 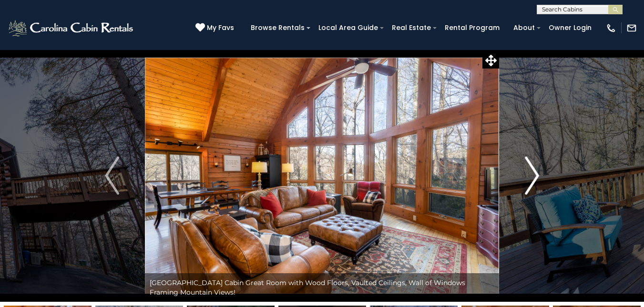 What do you see at coordinates (524, 28) in the screenshot?
I see `a: About` at bounding box center [524, 28].